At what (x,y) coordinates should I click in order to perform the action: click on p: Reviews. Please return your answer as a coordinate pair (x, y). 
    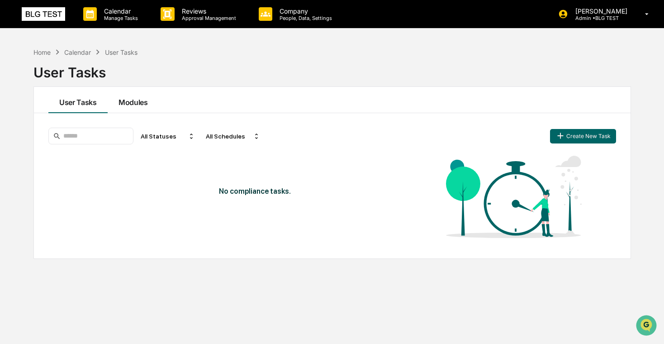
    Looking at the image, I should click on (208, 11).